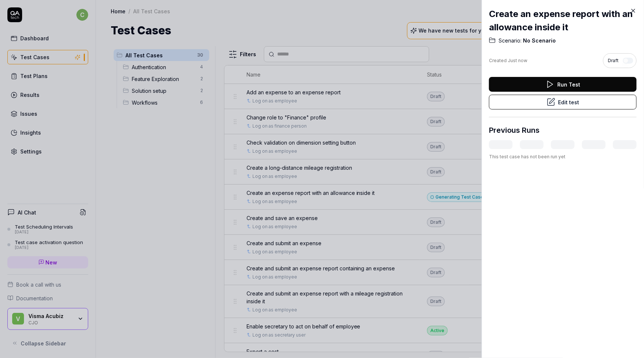  I want to click on span: Draft, so click(613, 61).